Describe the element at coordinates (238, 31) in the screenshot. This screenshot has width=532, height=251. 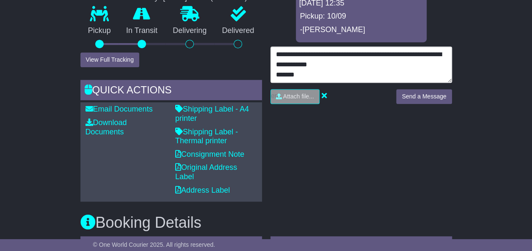
I see `p: Delivered` at that location.